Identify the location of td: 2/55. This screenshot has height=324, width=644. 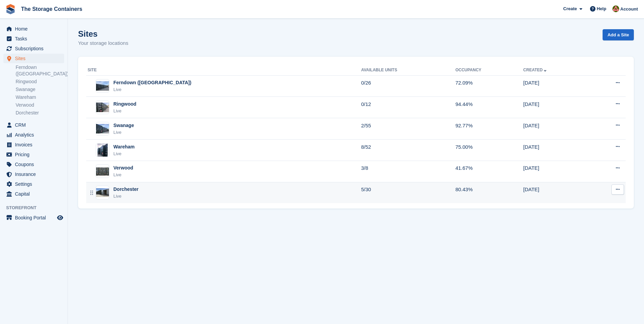
(408, 129).